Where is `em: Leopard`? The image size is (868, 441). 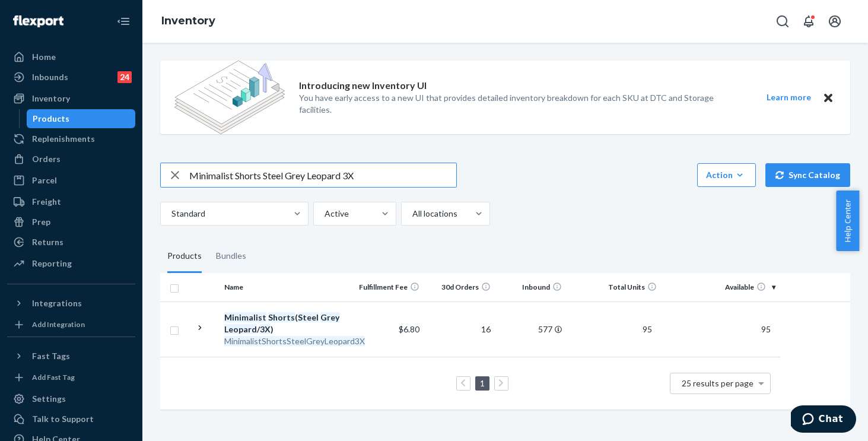 em: Leopard is located at coordinates (240, 329).